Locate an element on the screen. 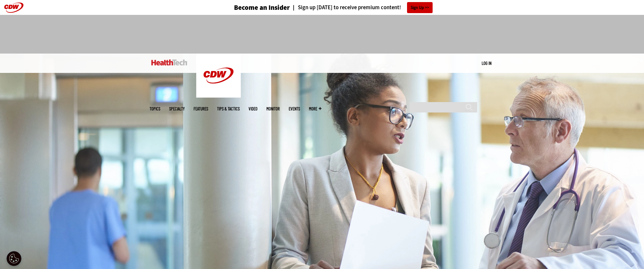  h3: Become an Insider is located at coordinates (262, 7).